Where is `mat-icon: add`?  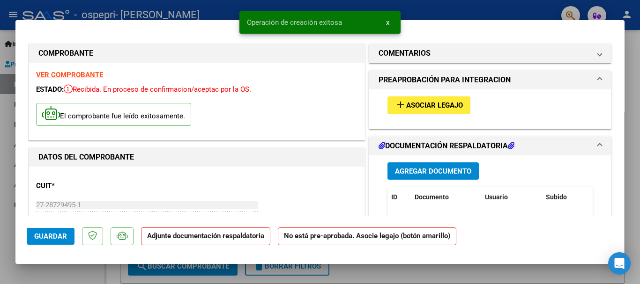 mat-icon: add is located at coordinates (400, 105).